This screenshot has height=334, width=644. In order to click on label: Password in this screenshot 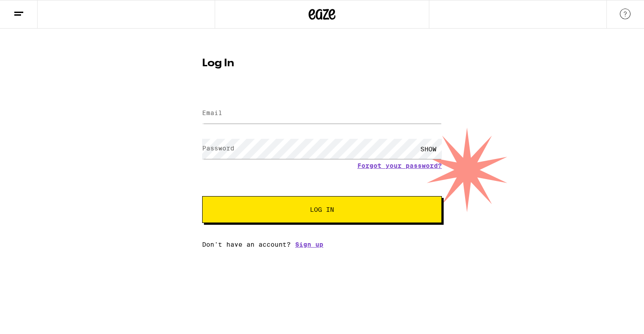, I will do `click(218, 148)`.